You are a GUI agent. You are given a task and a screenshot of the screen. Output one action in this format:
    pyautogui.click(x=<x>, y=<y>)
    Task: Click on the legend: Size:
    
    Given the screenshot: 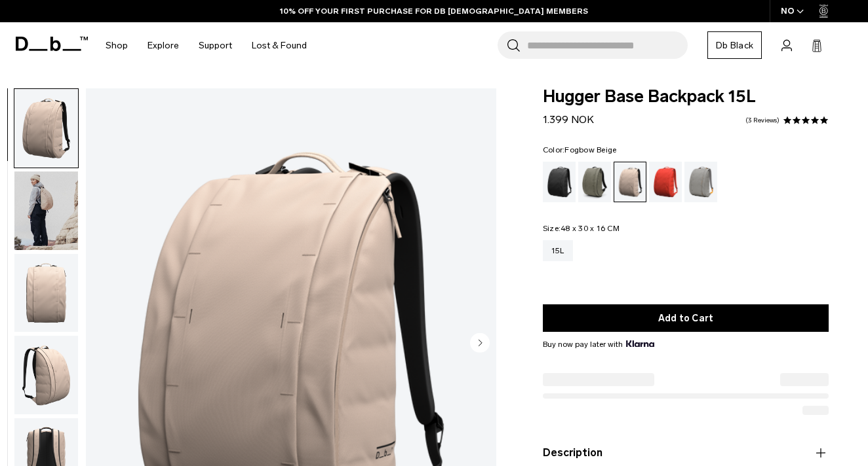 What is the action you would take?
    pyautogui.click(x=581, y=229)
    